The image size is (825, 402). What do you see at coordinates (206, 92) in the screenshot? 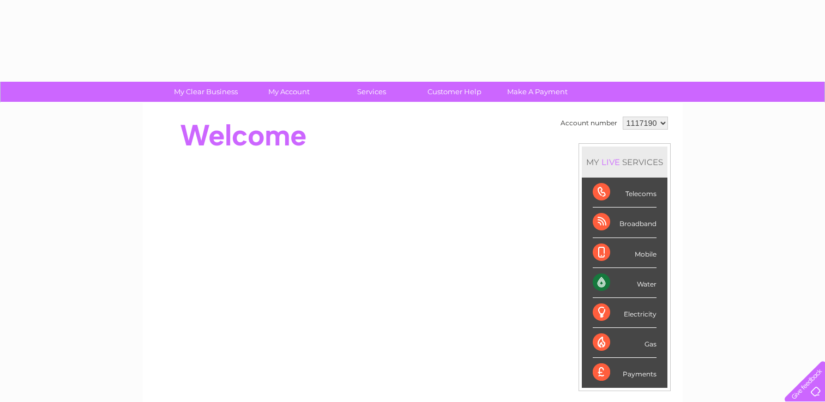
I see `a: My Clear Business` at bounding box center [206, 92].